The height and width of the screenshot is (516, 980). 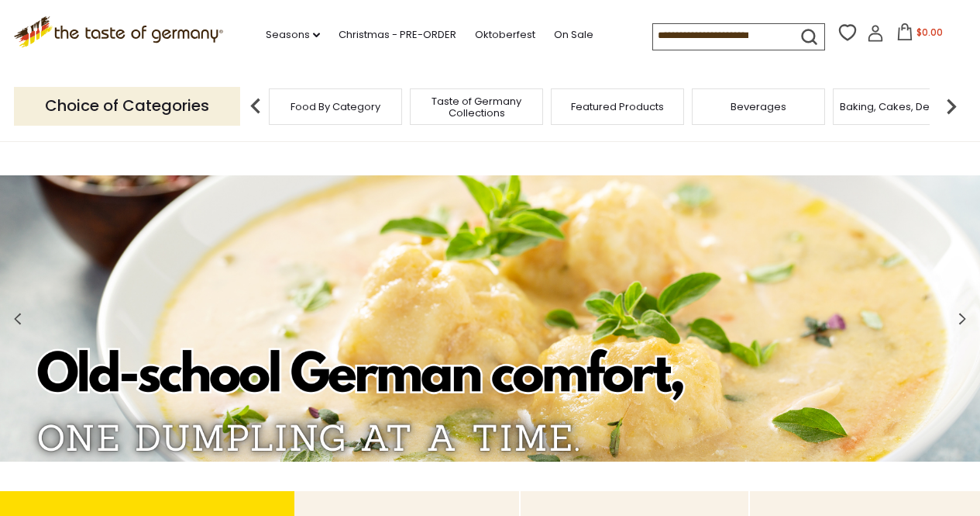 What do you see at coordinates (618, 106) in the screenshot?
I see `span: Featured Products` at bounding box center [618, 106].